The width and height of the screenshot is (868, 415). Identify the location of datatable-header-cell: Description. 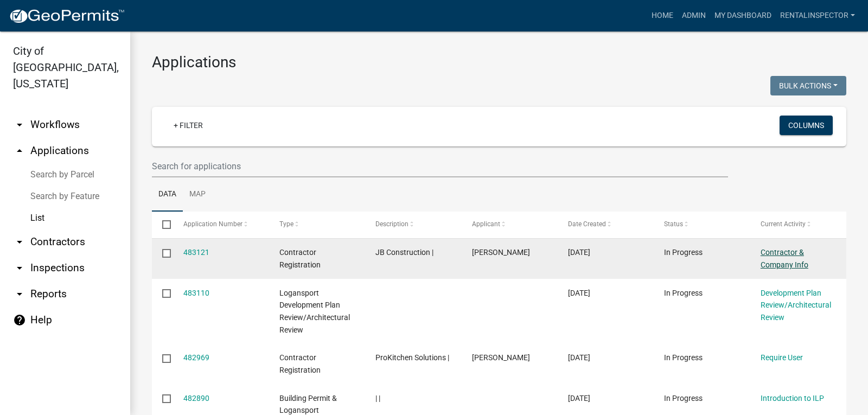
(413, 225).